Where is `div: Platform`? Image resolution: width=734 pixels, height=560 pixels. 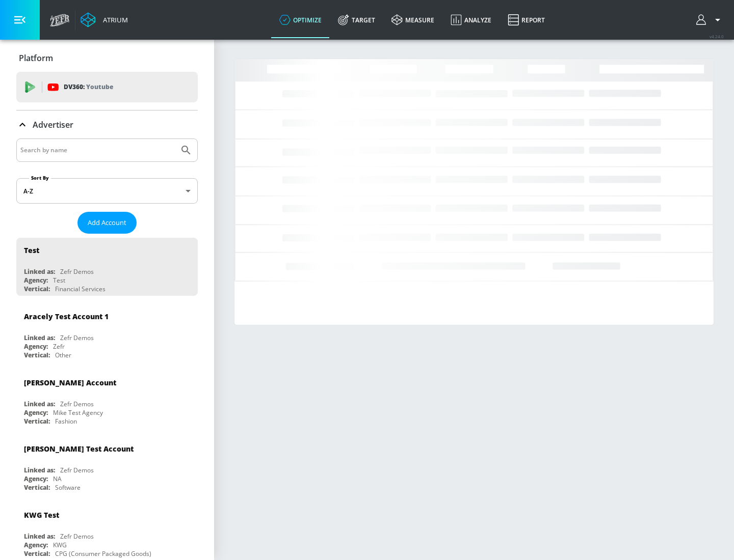
div: Platform is located at coordinates (107, 58).